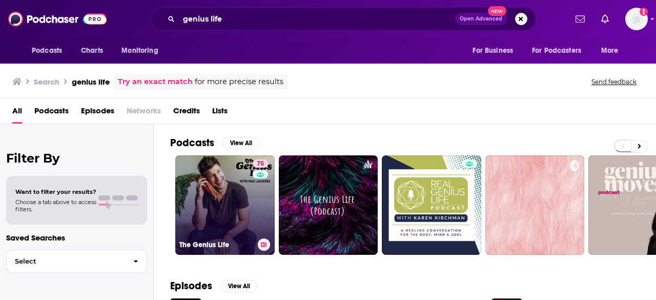  I want to click on a: Podcasts, so click(51, 113).